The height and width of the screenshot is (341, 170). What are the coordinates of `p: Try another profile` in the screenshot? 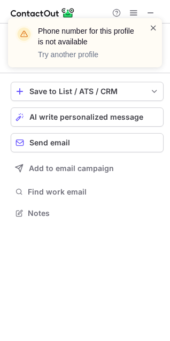 It's located at (87, 54).